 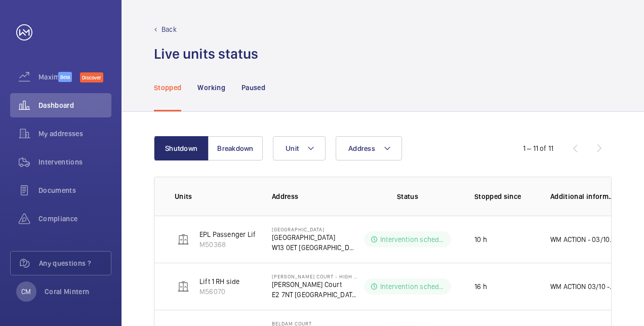 What do you see at coordinates (369, 148) in the screenshot?
I see `button: Address` at bounding box center [369, 148].